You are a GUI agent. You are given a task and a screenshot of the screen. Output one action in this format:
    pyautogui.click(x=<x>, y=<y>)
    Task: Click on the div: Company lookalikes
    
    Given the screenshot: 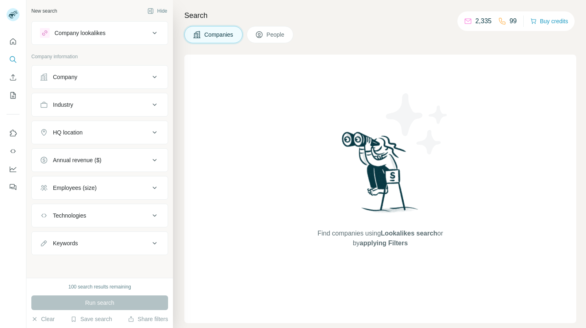 What is the action you would take?
    pyautogui.click(x=80, y=33)
    